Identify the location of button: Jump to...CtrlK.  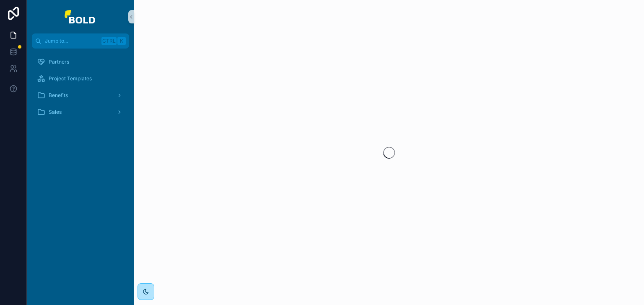
(80, 41).